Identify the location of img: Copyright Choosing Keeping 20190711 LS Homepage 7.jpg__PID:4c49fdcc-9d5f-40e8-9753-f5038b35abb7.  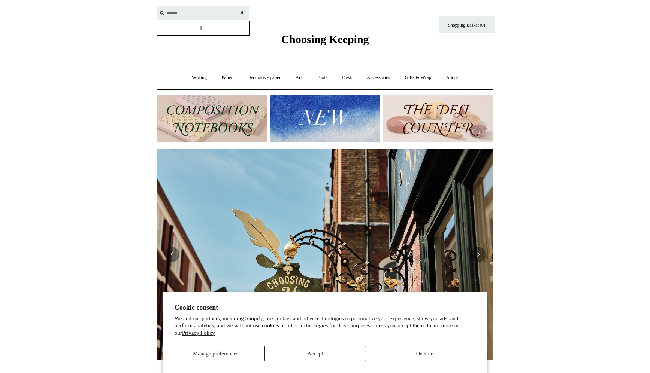
(325, 255).